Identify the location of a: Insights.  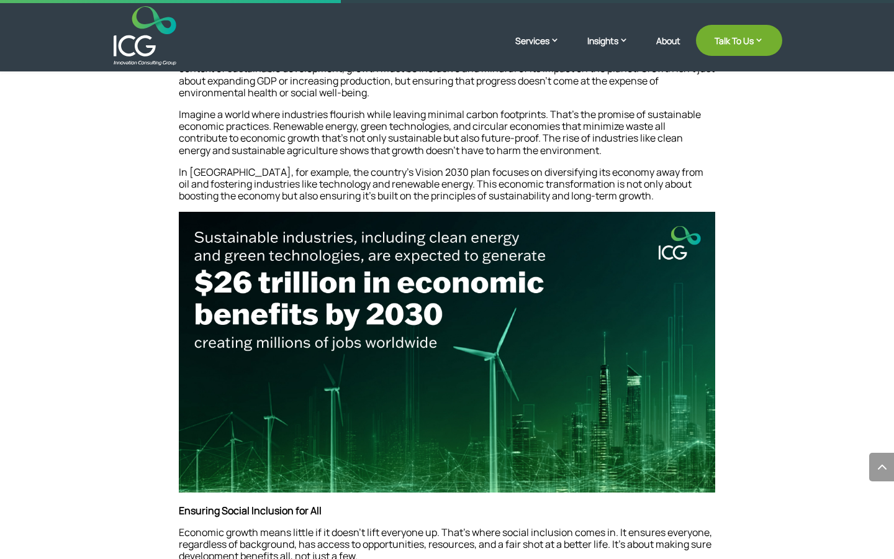
(614, 50).